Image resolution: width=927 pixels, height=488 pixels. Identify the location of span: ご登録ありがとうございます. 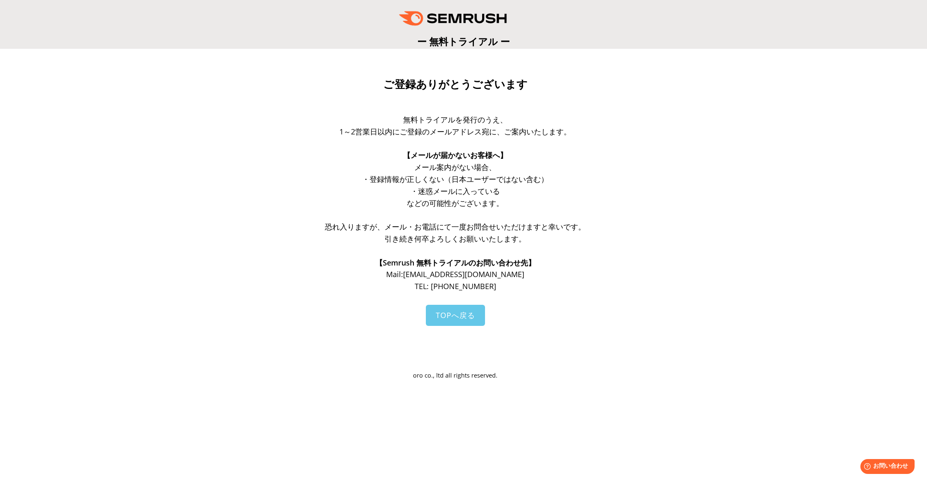
(455, 84).